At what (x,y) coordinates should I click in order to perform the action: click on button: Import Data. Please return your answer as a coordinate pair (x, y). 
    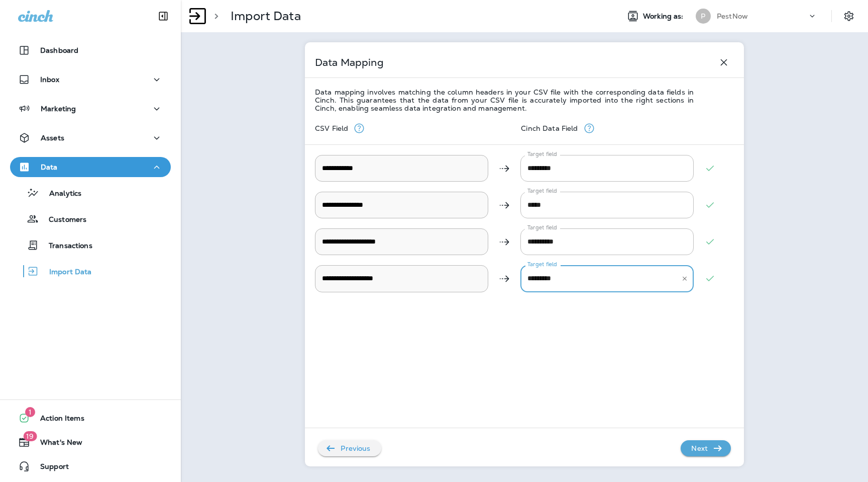
    Looking at the image, I should click on (90, 271).